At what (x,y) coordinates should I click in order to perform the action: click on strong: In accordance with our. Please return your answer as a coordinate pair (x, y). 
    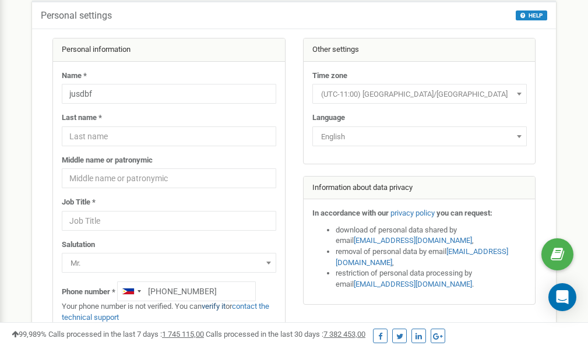
    Looking at the image, I should click on (350, 213).